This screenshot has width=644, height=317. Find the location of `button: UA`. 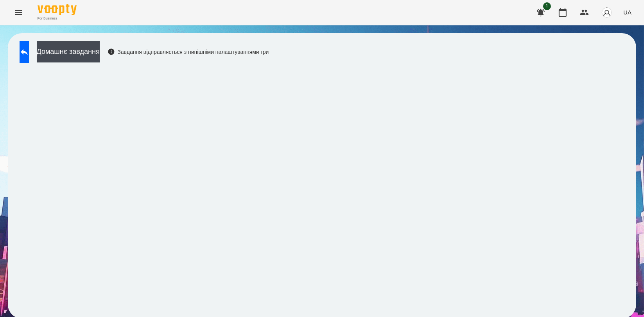

button: UA is located at coordinates (627, 12).